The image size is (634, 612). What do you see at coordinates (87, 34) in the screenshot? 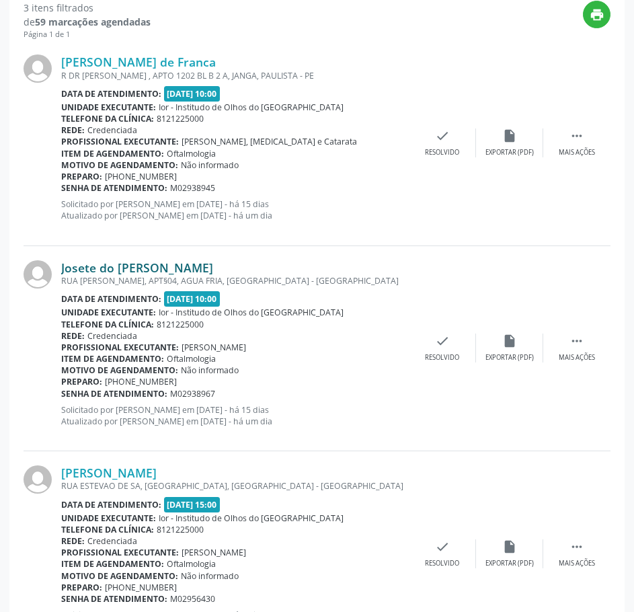
I see `div: Página 1 de 1` at bounding box center [87, 34].